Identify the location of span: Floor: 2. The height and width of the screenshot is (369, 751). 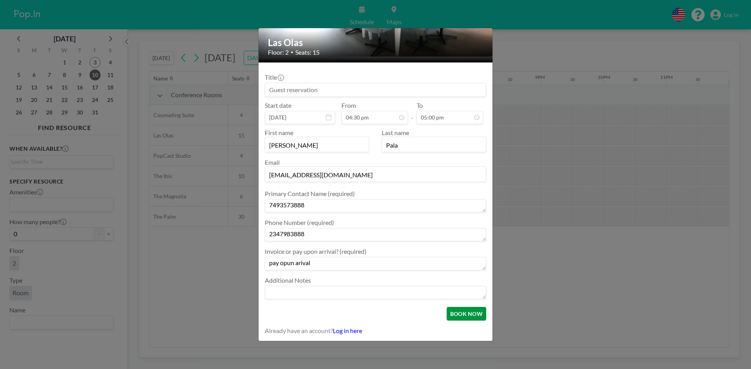
(278, 52).